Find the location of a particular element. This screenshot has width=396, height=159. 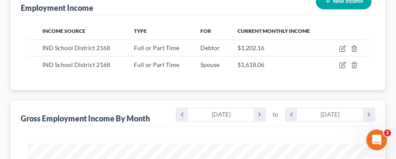

span: For is located at coordinates (206, 31).